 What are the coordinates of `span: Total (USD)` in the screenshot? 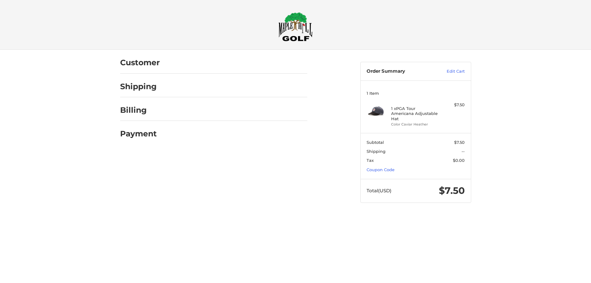 It's located at (379, 190).